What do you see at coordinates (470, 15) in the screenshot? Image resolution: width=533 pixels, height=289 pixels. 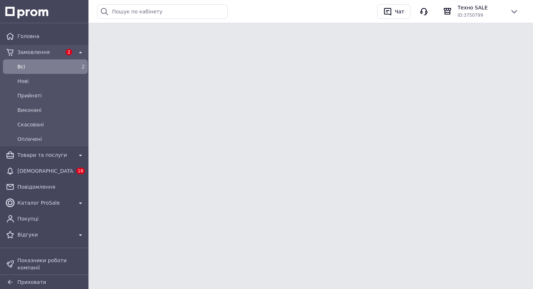 I see `span: ID: 3750799` at bounding box center [470, 15].